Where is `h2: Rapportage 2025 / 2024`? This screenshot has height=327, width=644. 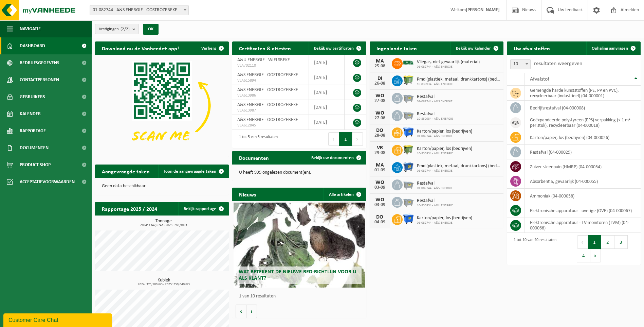 h2: Rapportage 2025 / 2024 is located at coordinates (130, 208).